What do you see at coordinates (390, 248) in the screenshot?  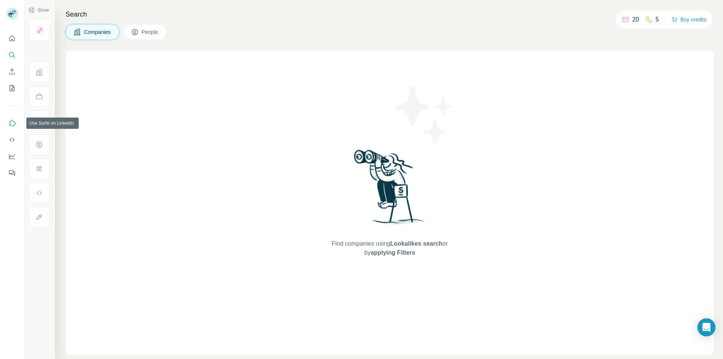 I see `span: Find companies using or by` at bounding box center [390, 248].